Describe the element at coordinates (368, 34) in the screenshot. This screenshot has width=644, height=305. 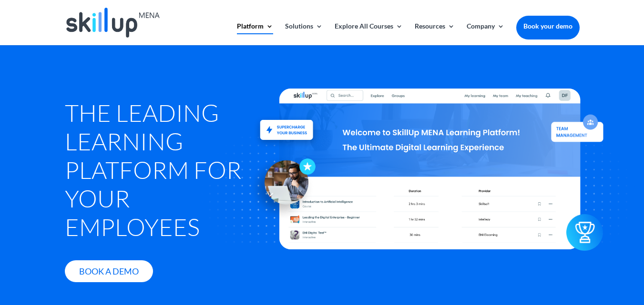
I see `a: Explore All Courses` at that location.